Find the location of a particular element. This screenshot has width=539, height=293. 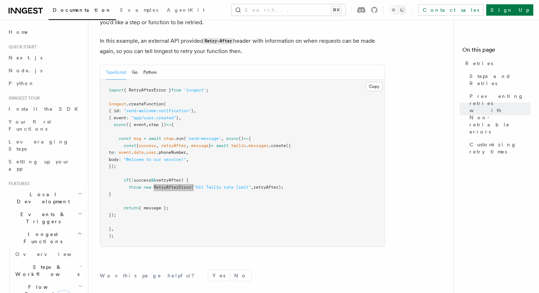

kbd: ⌘K is located at coordinates (336, 10).